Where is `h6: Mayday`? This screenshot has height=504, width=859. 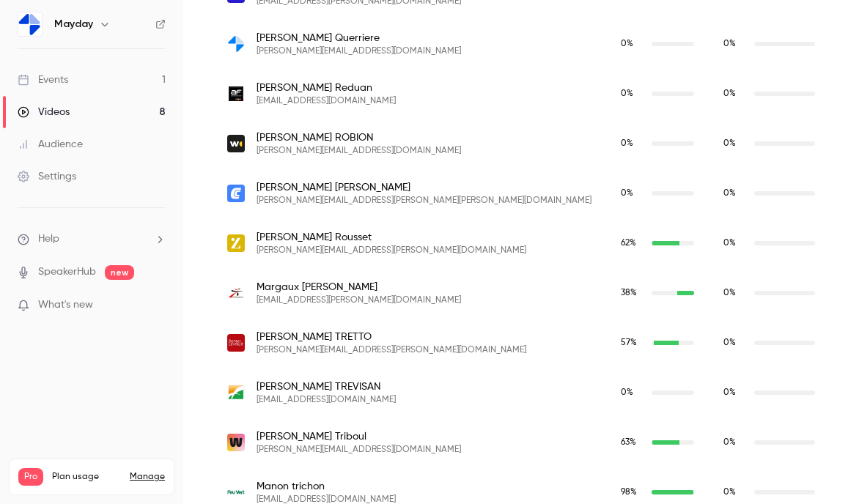
h6: Mayday is located at coordinates (74, 24).